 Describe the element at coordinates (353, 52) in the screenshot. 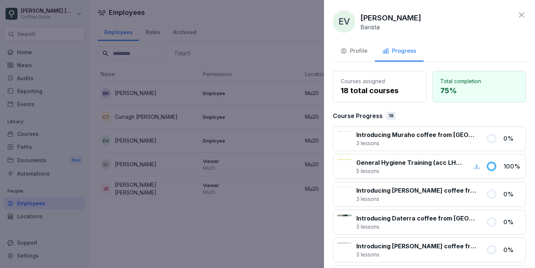

I see `button: Profile` at that location.